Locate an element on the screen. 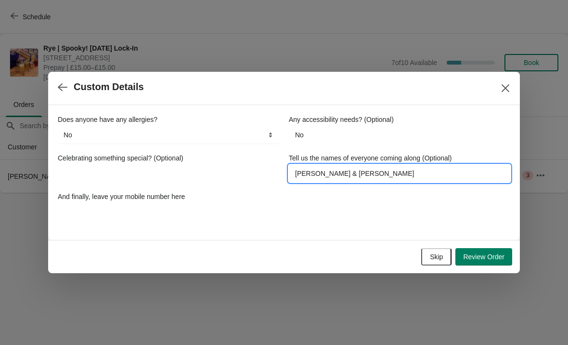 This screenshot has height=345, width=568. label: Any accessibility needs? (Optional) is located at coordinates (341, 119).